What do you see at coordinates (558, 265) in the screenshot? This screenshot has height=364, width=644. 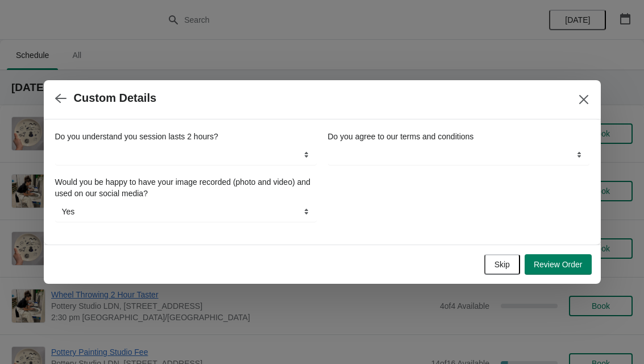 I see `span: Review Order` at bounding box center [558, 265].